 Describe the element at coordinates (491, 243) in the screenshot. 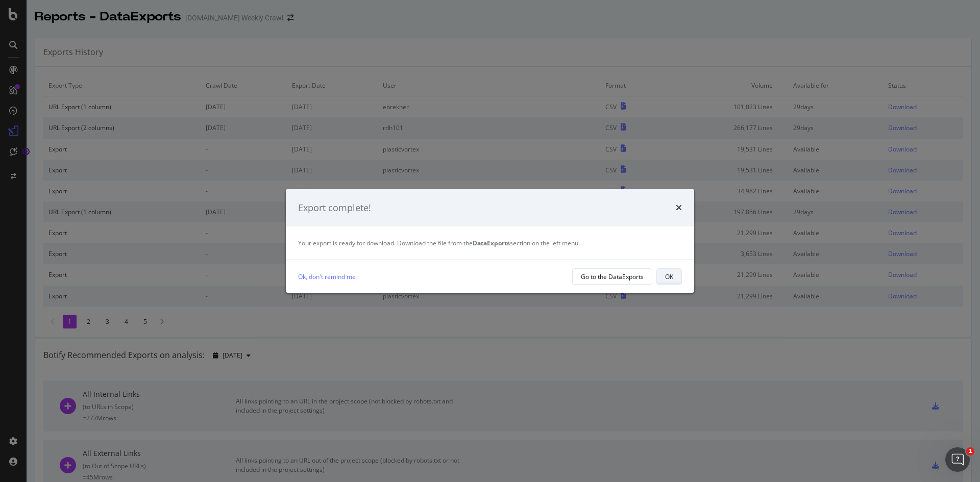

I see `strong: DataExports` at that location.